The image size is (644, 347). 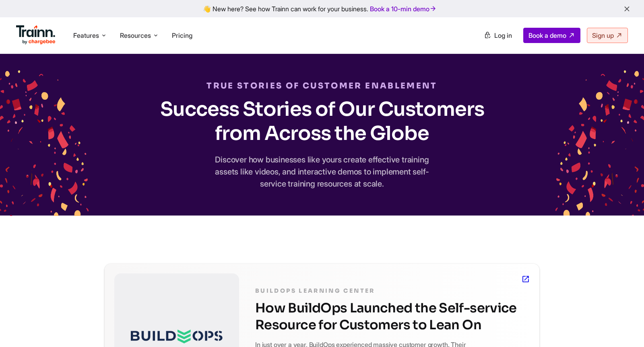 What do you see at coordinates (393, 290) in the screenshot?
I see `h6: buildops learning center` at bounding box center [393, 290].